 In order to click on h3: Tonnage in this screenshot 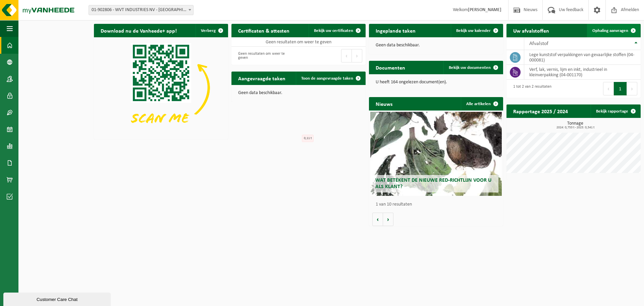, I will do `click(575, 125)`.